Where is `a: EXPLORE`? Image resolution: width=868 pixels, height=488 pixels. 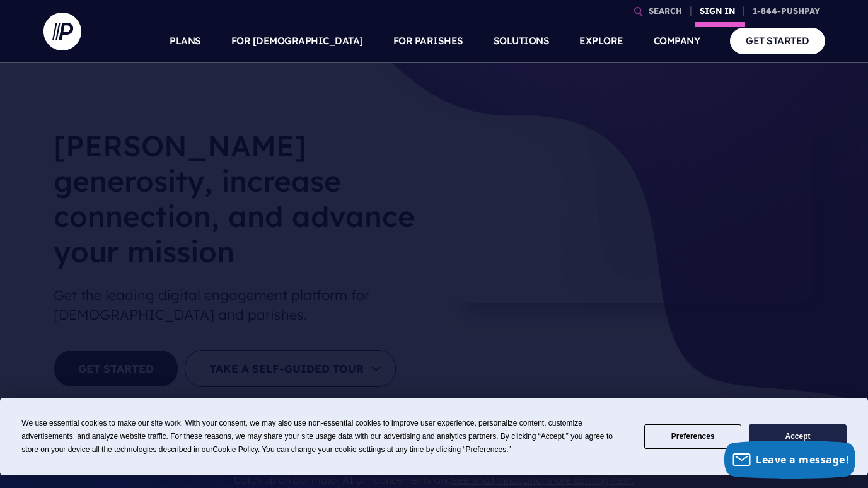 a: EXPLORE is located at coordinates (601, 41).